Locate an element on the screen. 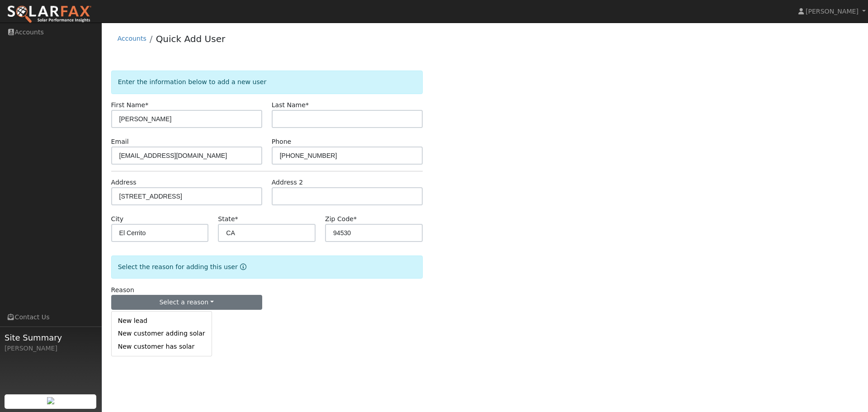 The image size is (868, 412). label: Reason is located at coordinates (122, 290).